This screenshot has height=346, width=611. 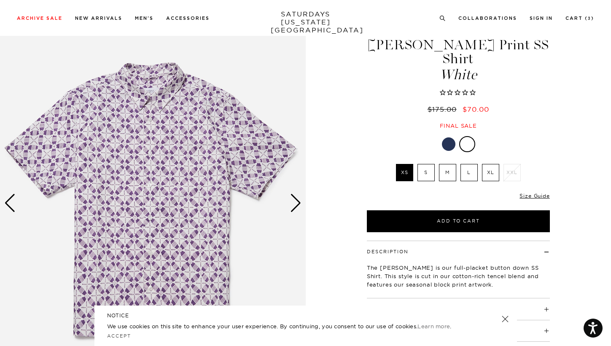 I want to click on a: Accept, so click(x=119, y=336).